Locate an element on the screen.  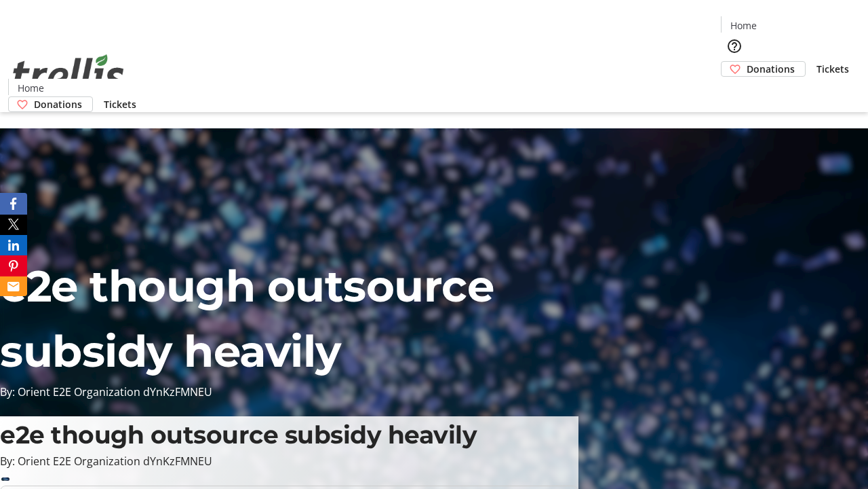
button: Cart is located at coordinates (735, 90).